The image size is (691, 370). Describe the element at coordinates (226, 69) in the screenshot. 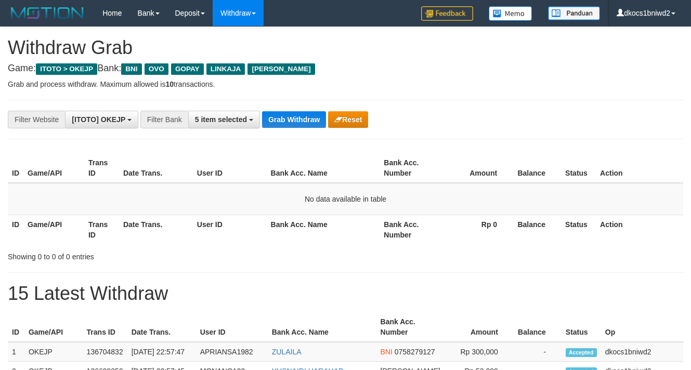

I see `span: LINKAJA` at that location.